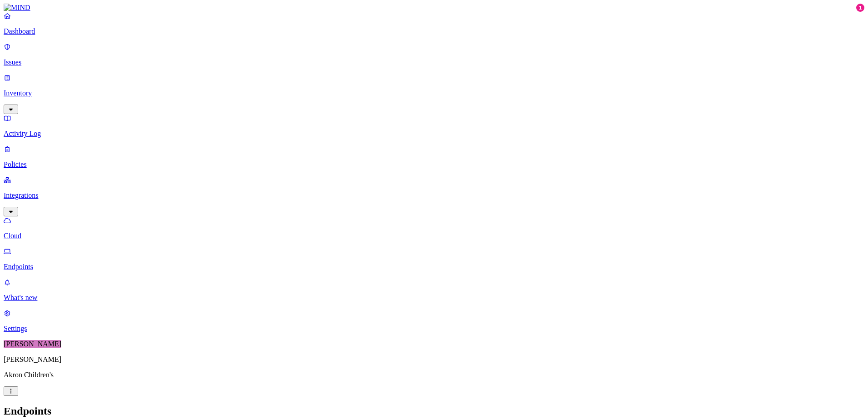 Image resolution: width=868 pixels, height=420 pixels. Describe the element at coordinates (434, 290) in the screenshot. I see `a: What's new` at that location.